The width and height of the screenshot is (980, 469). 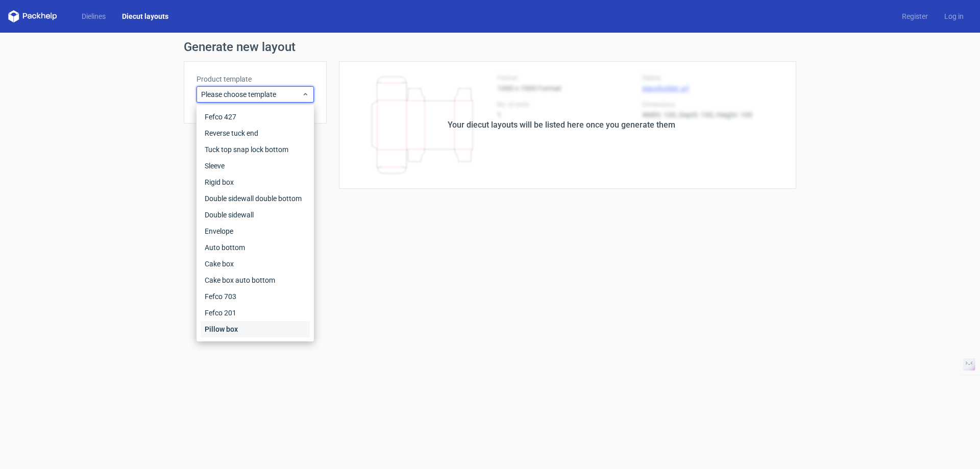 What do you see at coordinates (255, 231) in the screenshot?
I see `div: Envelope` at bounding box center [255, 231].